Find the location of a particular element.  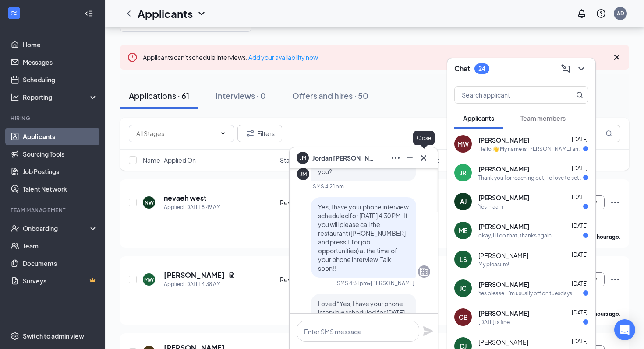

b: 5 hours ago is located at coordinates (605, 314).